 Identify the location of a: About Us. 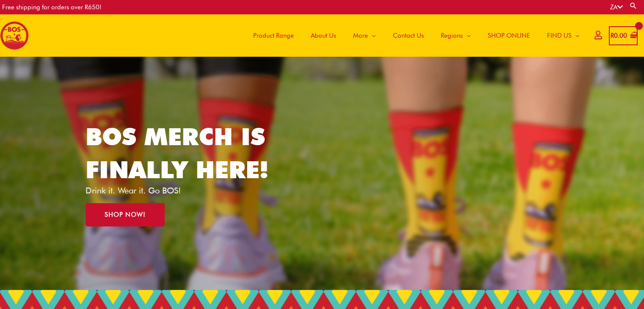
(324, 36).